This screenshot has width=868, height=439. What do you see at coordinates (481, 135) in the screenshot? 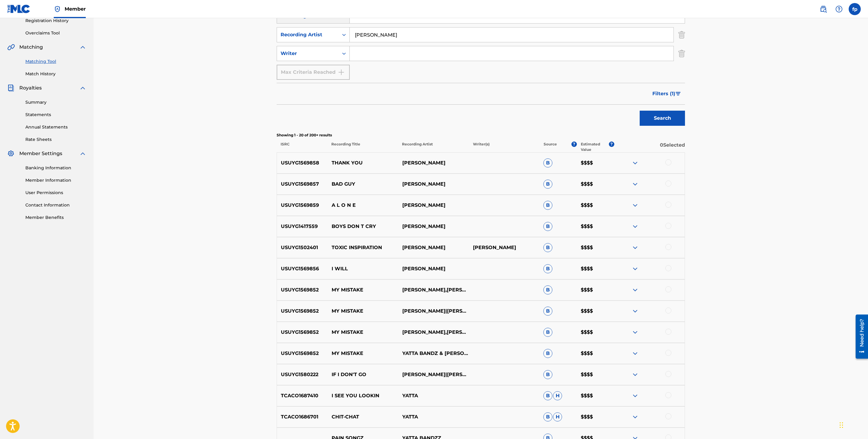
I see `p: Showing 1 - 20 of 200+ results` at bounding box center [481, 135].